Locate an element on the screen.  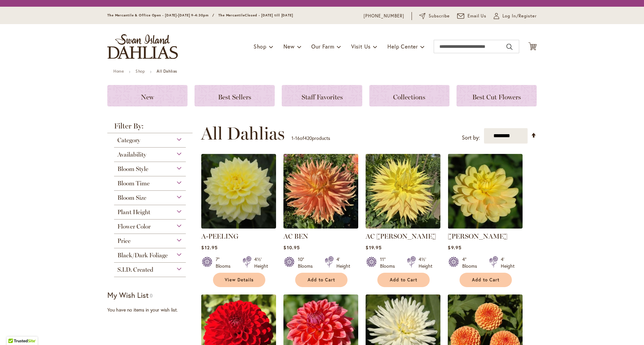
span: S.I.D. Created is located at coordinates (135, 270).